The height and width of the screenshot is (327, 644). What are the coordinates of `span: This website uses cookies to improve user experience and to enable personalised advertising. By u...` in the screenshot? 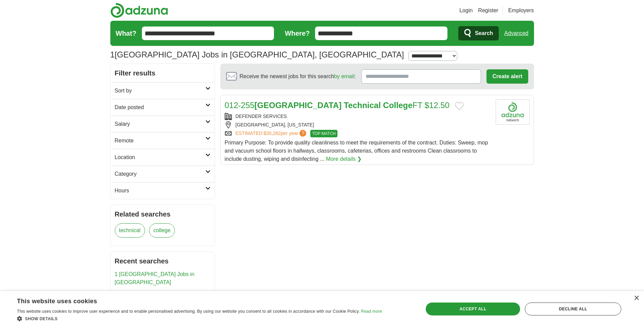 It's located at (189, 311).